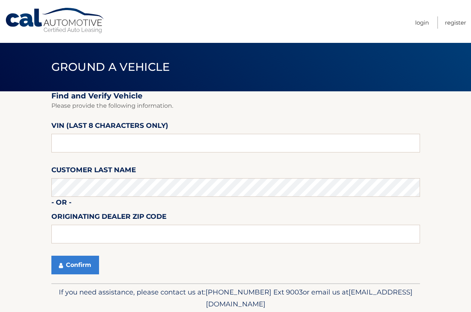 The height and width of the screenshot is (312, 471). Describe the element at coordinates (456, 22) in the screenshot. I see `a: Register` at that location.